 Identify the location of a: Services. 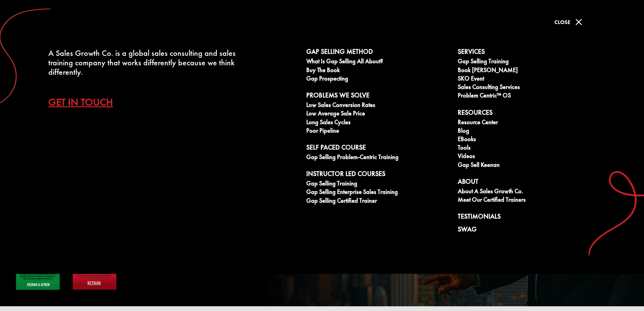
(530, 53).